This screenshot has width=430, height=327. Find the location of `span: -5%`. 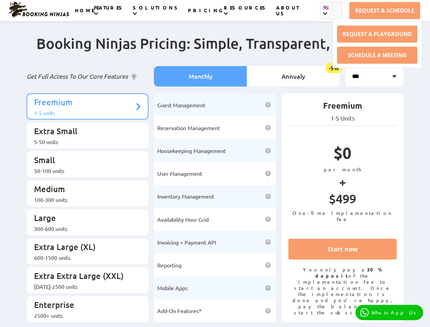

span: -5% is located at coordinates (334, 68).